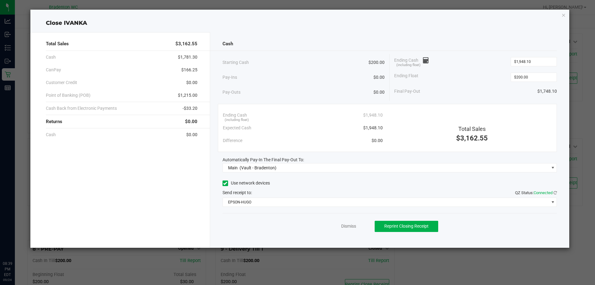  What do you see at coordinates (53, 70) in the screenshot?
I see `span: CanPay` at bounding box center [53, 70].